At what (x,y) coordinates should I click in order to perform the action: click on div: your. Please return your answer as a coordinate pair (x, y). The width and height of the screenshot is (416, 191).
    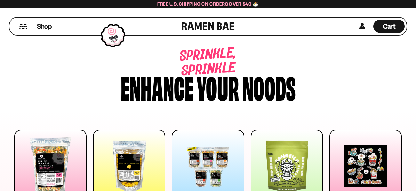
    Looking at the image, I should click on (218, 86).